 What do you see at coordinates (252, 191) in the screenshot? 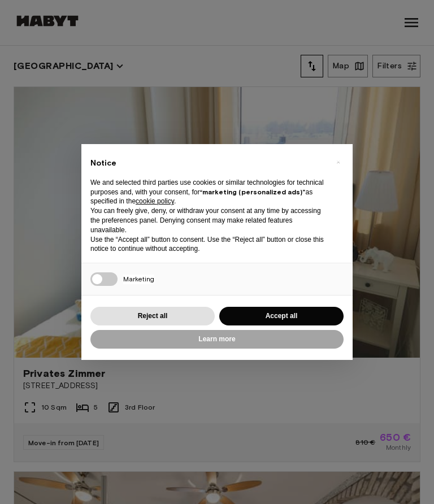
I see `strong: “marketing (personalized ads)”` at bounding box center [252, 191].